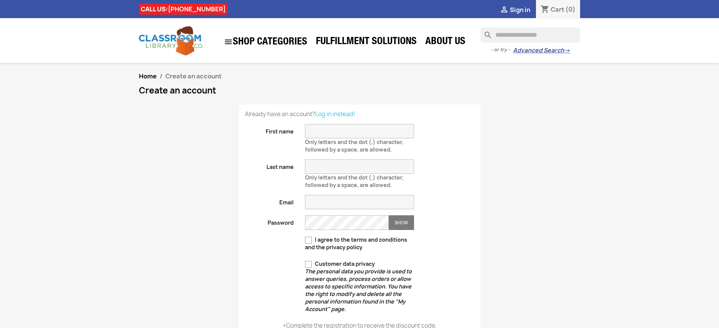 The image size is (719, 328). Describe the element at coordinates (265, 42) in the screenshot. I see `a: SHOP CATEGORIES` at that location.